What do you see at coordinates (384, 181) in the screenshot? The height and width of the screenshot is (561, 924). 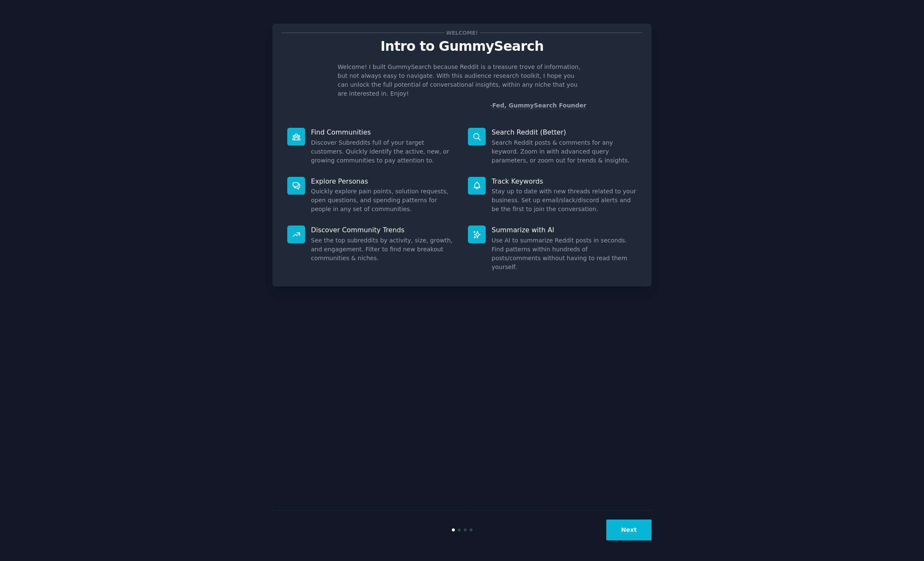 I see `p: Explore Personas` at bounding box center [384, 181].